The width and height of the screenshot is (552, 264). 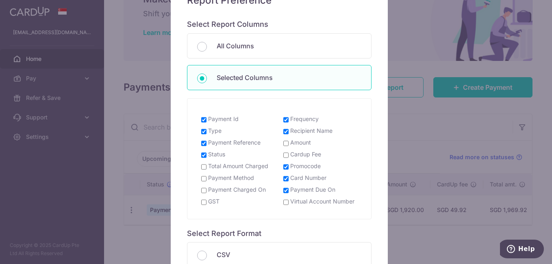 I want to click on label: Total Amount Charged, so click(x=238, y=166).